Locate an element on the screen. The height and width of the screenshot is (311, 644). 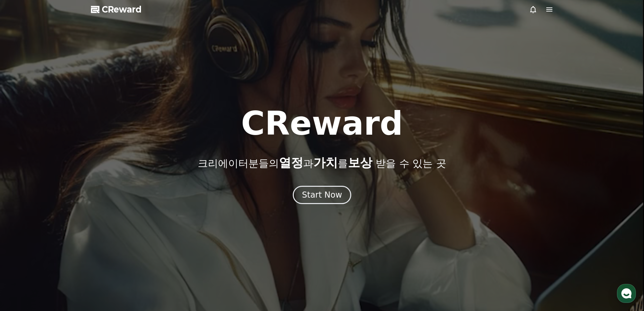
button: Start Now is located at coordinates (322, 194).